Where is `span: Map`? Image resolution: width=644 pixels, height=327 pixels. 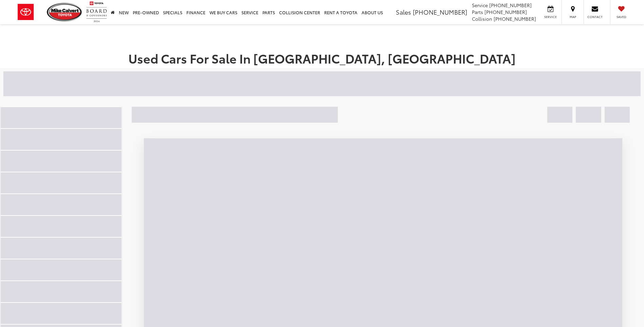
span: Map is located at coordinates (573, 17).